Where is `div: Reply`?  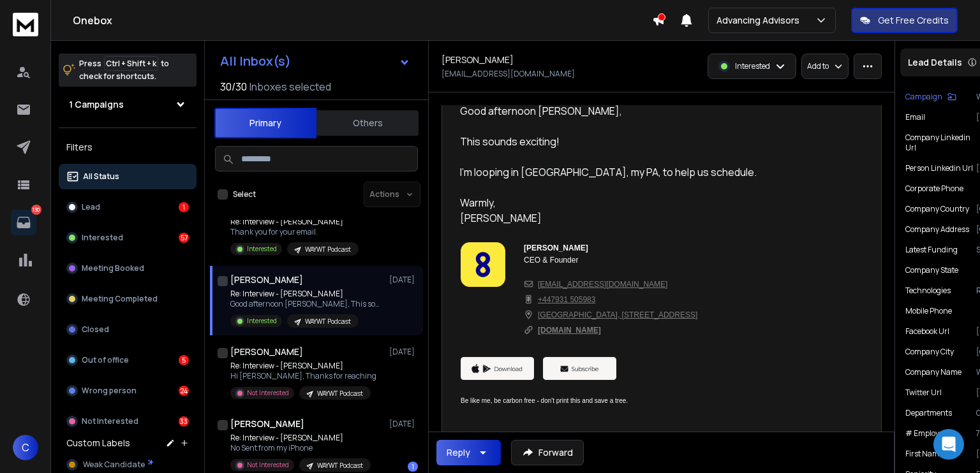 div: Reply is located at coordinates (458, 452).